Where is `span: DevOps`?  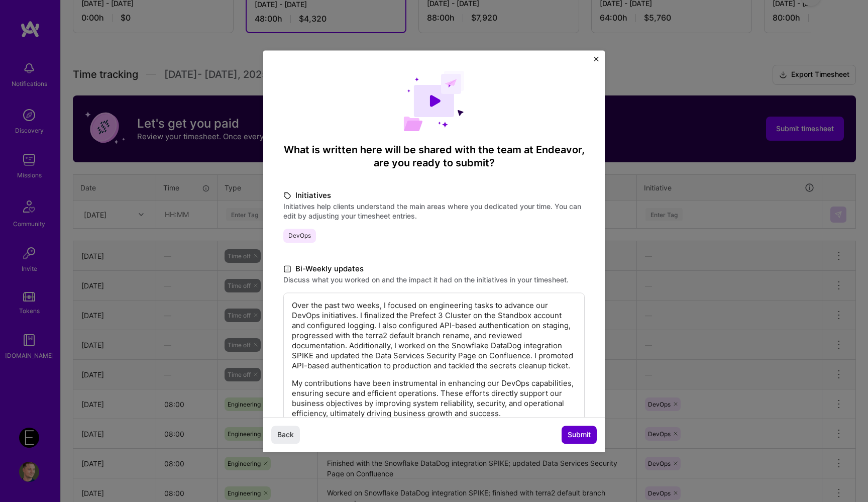
span: DevOps is located at coordinates (299, 236).